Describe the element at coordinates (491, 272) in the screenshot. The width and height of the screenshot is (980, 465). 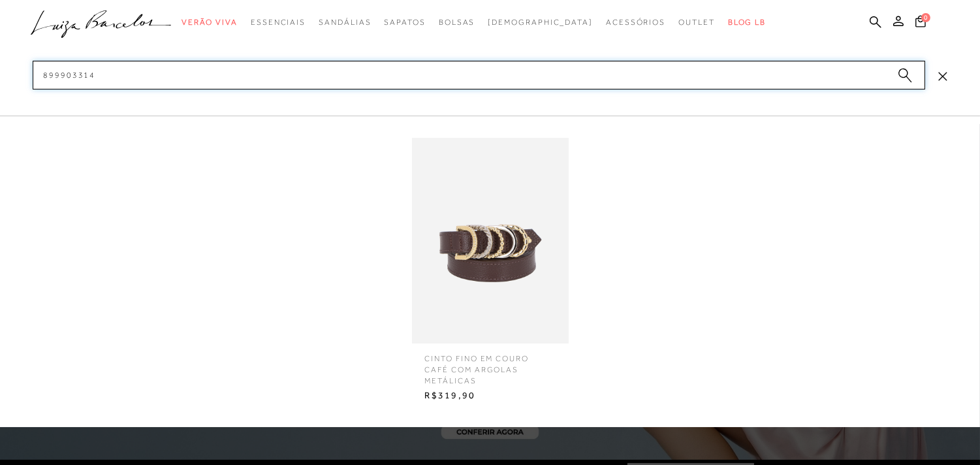
I see `a: CINTO FINO EM COURO CAFÉ COM ARGOLAS METÁLICAS CINTO FINO EM COURO CAFÉ COM ARGOLAS METÁLICAS R$3...` at that location.